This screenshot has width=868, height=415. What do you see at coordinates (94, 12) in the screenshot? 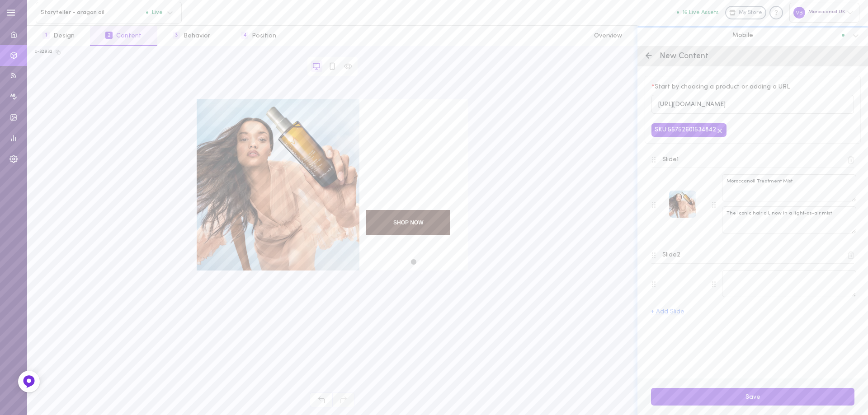
I see `span: Storyteller - aragan oil` at bounding box center [94, 12].